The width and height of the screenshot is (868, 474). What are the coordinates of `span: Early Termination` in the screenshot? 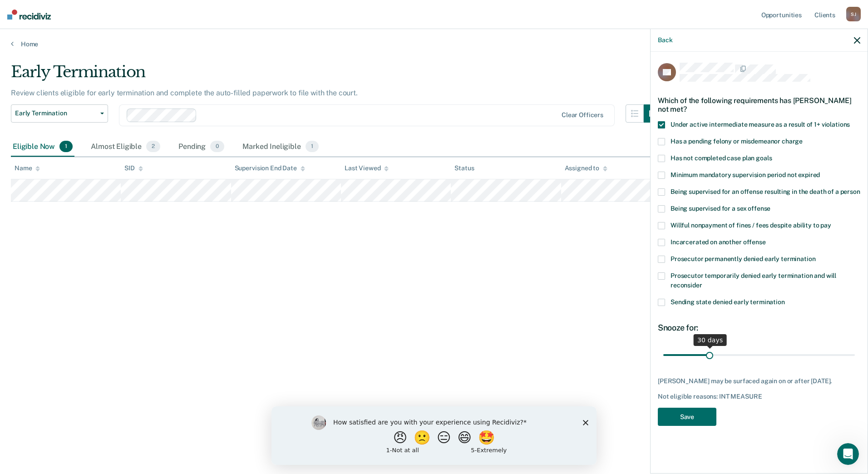 It's located at (56, 113).